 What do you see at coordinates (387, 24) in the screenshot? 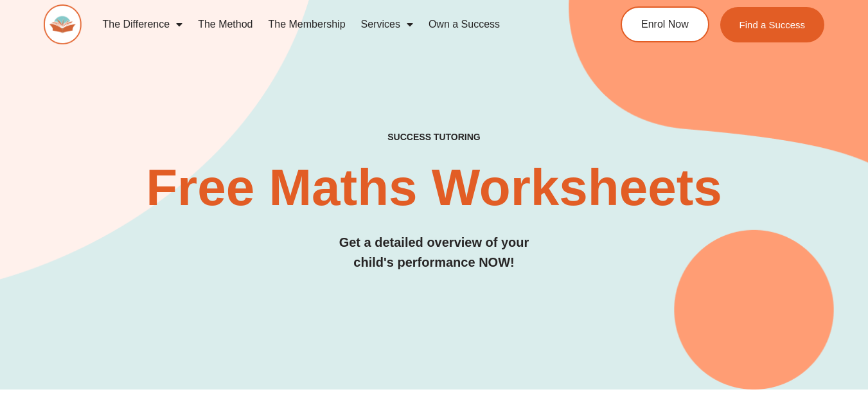
I see `a: Services` at bounding box center [387, 24].